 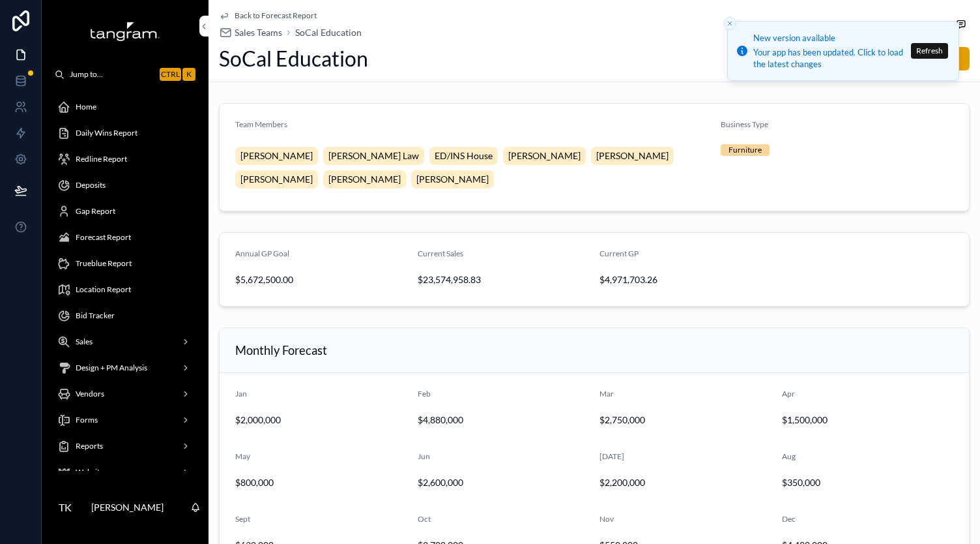 What do you see at coordinates (125, 316) in the screenshot?
I see `a: Bid Tracker` at bounding box center [125, 316].